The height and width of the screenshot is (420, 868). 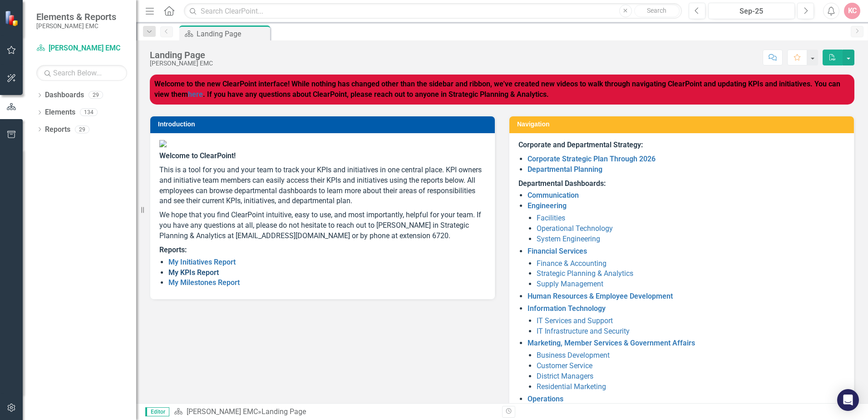 I want to click on a: Marketing, Member Services & Government Affairs, so click(x=611, y=343).